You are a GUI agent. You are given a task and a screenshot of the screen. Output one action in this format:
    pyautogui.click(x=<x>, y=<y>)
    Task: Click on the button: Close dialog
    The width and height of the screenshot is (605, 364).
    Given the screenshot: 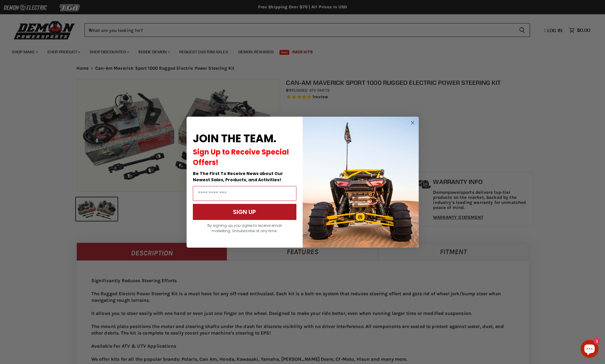 What is the action you would take?
    pyautogui.click(x=412, y=123)
    